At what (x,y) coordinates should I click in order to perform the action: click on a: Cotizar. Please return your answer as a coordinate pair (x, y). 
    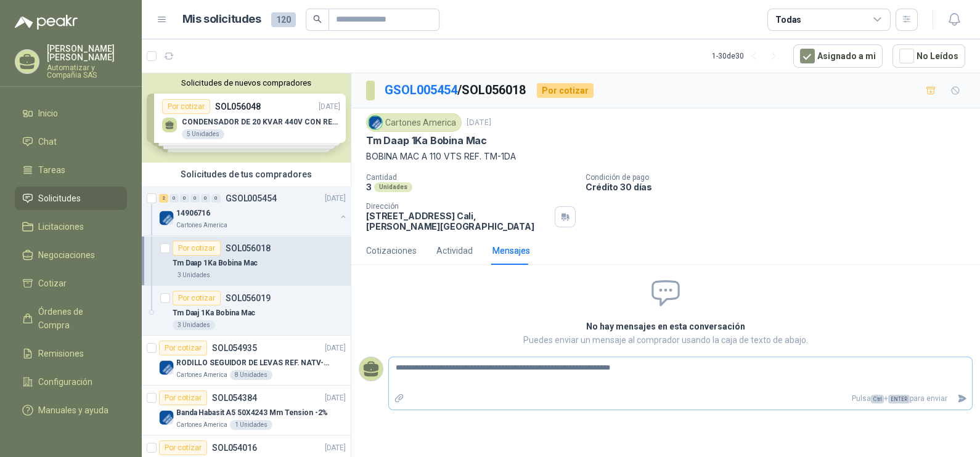
    Looking at the image, I should click on (71, 284).